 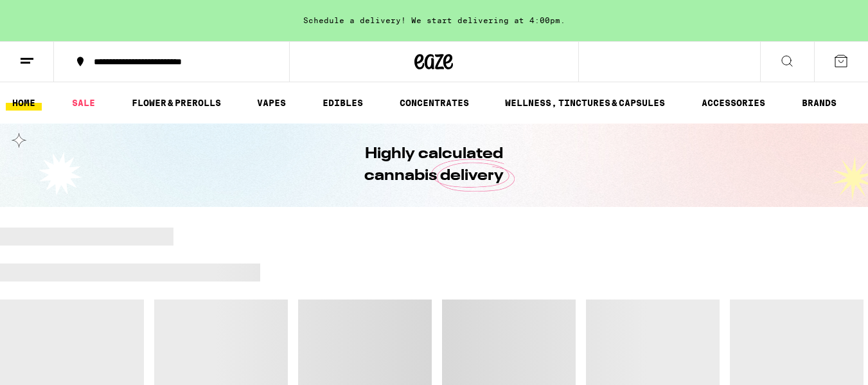 What do you see at coordinates (584, 103) in the screenshot?
I see `a: WELLNESS, TINCTURES & CAPSULES` at bounding box center [584, 103].